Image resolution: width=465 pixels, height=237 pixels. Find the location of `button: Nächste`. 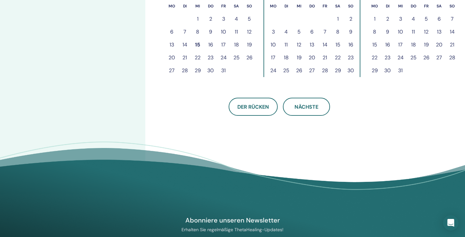

button: Nächste is located at coordinates (306, 107).